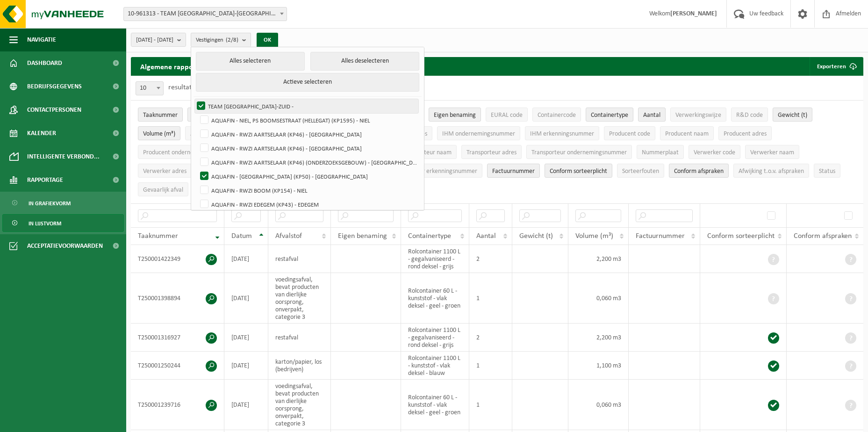 Image resolution: width=868 pixels, height=432 pixels. I want to click on button: Transporteur naamTransporteur naam: Activate to sort, so click(426, 152).